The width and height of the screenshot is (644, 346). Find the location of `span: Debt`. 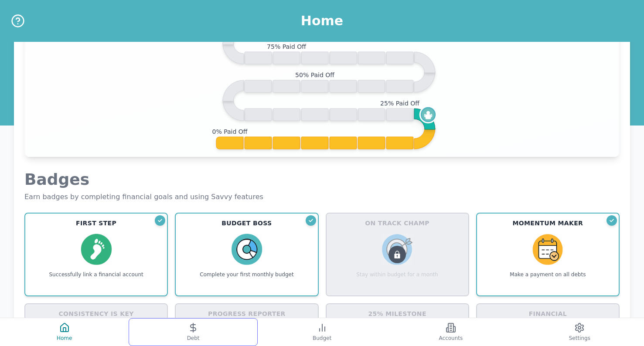

span: Debt is located at coordinates (193, 338).